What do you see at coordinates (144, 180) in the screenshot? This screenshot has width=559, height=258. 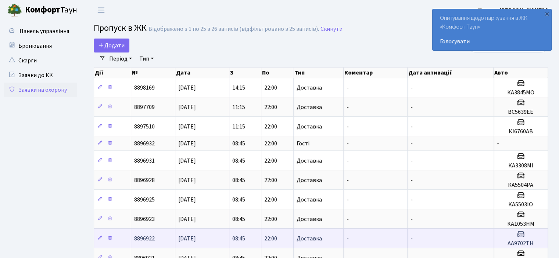 I see `span: 8896928` at bounding box center [144, 180].